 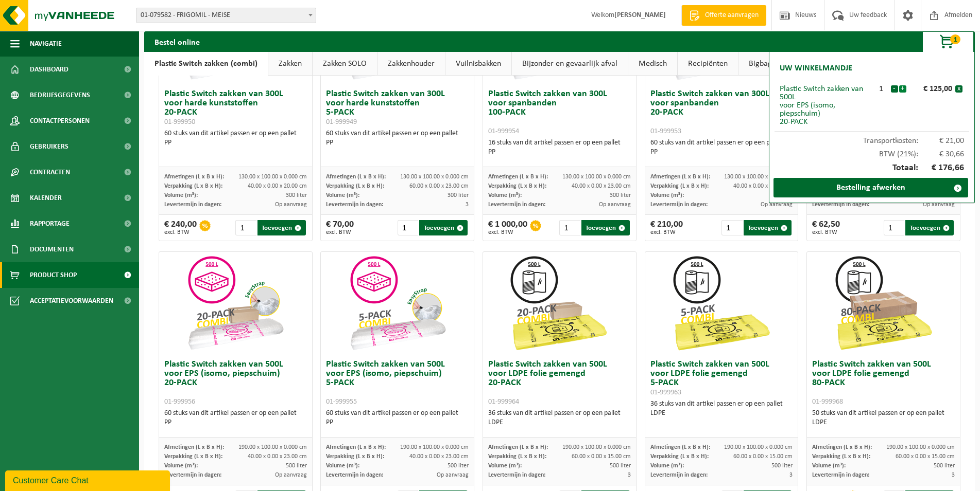 I want to click on span: 01-999963, so click(x=666, y=393).